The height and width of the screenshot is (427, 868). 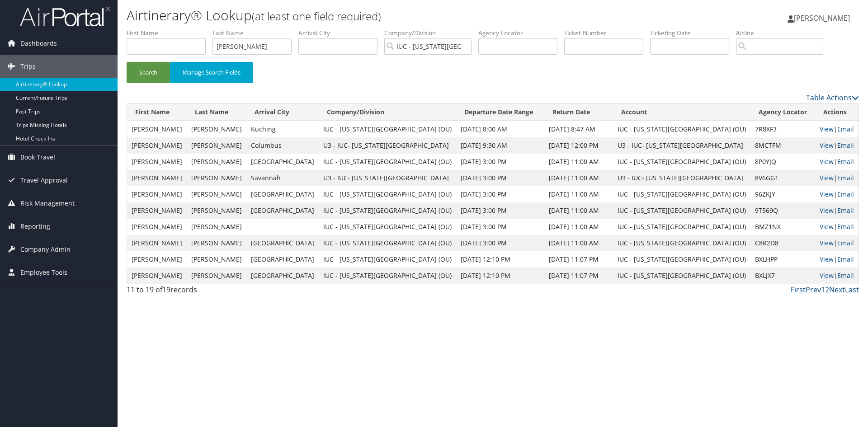 What do you see at coordinates (782, 259) in the screenshot?
I see `td: BXLHPP` at bounding box center [782, 259].